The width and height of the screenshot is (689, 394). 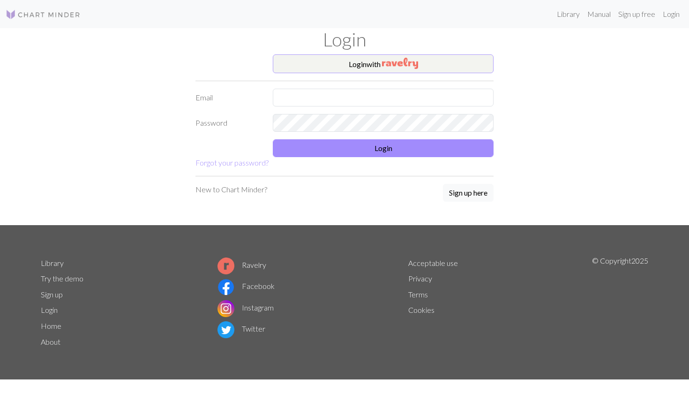 I want to click on a: Facebook, so click(x=246, y=285).